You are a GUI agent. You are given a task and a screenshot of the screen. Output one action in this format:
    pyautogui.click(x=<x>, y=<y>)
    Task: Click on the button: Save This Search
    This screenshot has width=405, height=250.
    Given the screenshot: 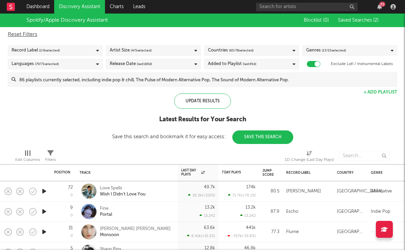 What is the action you would take?
    pyautogui.click(x=263, y=137)
    